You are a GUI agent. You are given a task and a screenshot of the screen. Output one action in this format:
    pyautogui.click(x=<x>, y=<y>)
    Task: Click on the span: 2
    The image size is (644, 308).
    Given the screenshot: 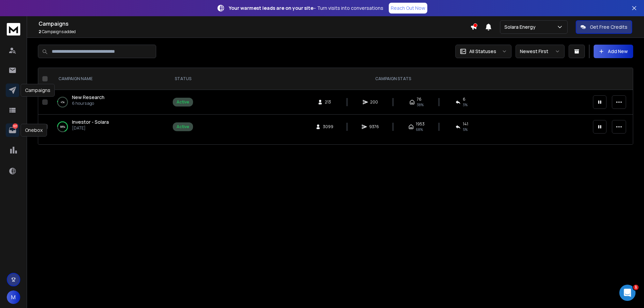 What is the action you would take?
    pyautogui.click(x=40, y=32)
    